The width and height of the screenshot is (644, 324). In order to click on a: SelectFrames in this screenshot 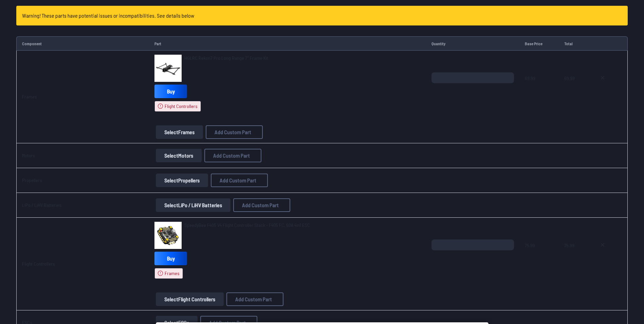, I will do `click(179, 132)`.